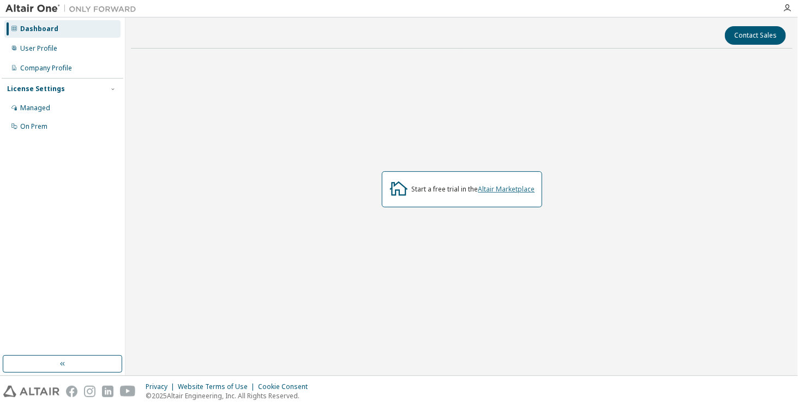 Image resolution: width=798 pixels, height=407 pixels. What do you see at coordinates (161, 387) in the screenshot?
I see `div: Privacy` at bounding box center [161, 387].